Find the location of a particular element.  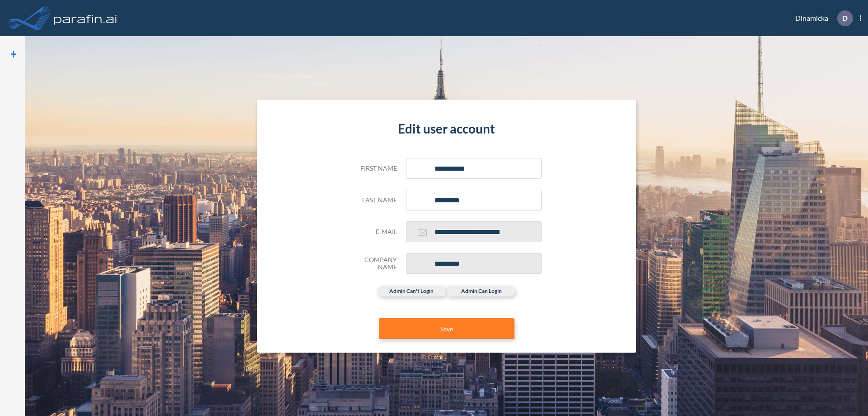

label: admin can login is located at coordinates (482, 291).